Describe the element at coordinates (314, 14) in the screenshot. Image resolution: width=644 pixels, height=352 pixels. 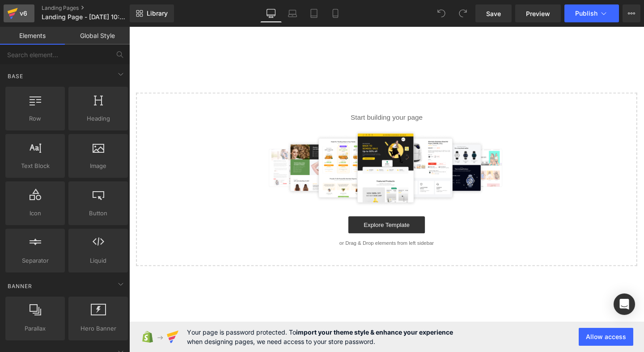
I see `a: Tablet` at that location.